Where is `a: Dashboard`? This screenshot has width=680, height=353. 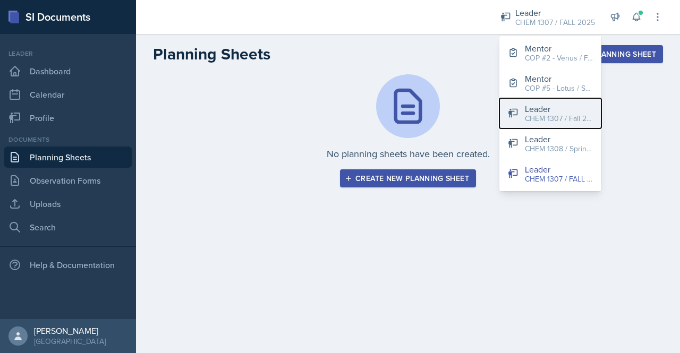
a: Dashboard is located at coordinates (68, 71).